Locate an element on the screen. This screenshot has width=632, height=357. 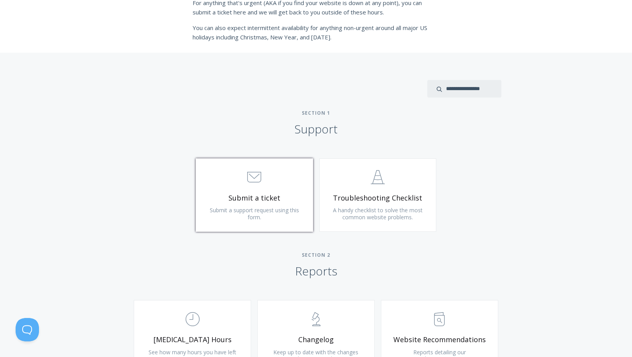
span: Submit a support request using this form. is located at coordinates (254, 213).